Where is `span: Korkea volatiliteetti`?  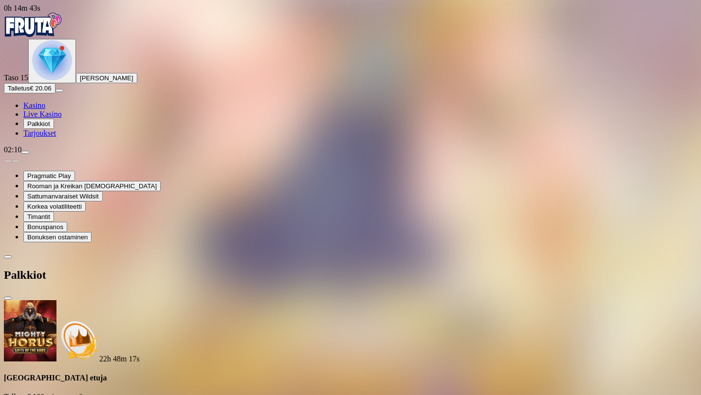
span: Korkea volatiliteetti is located at coordinates (55, 206).